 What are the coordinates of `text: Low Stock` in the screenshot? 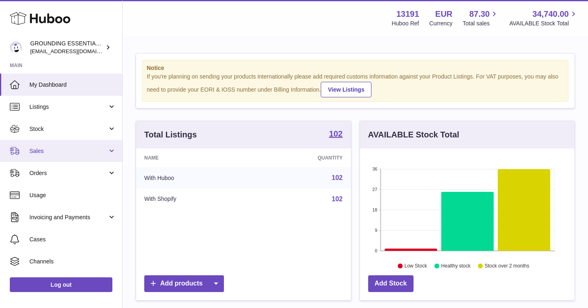 It's located at (416, 266).